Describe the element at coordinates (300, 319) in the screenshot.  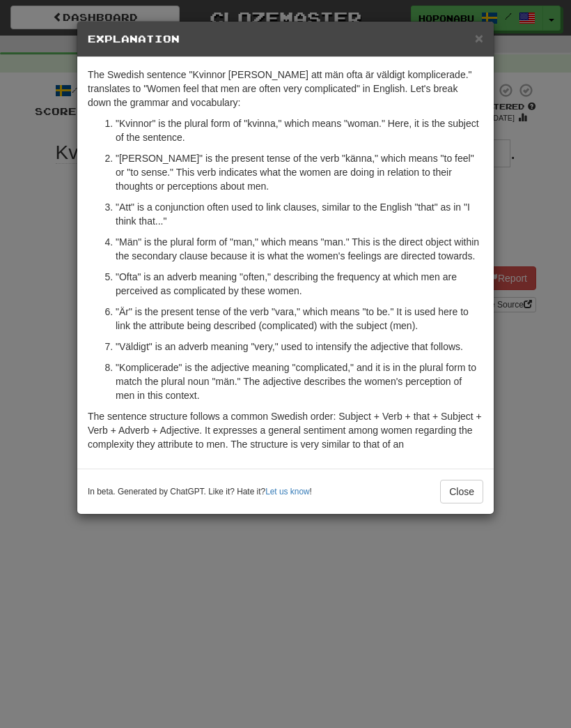
I see `p: "Är" is the present tense of the verb "vara," which means "to be." It is used here to link the at...` at that location.